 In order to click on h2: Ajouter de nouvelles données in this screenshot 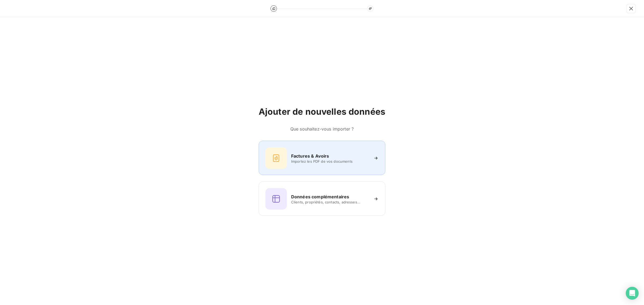, I will do `click(322, 112)`.